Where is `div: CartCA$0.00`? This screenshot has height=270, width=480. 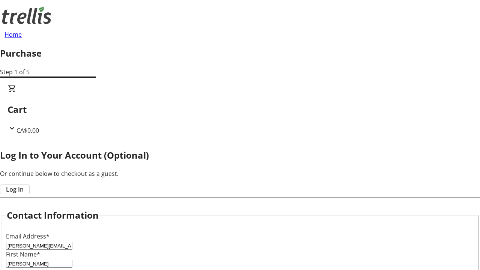
div: CartCA$0.00 is located at coordinates (240, 109).